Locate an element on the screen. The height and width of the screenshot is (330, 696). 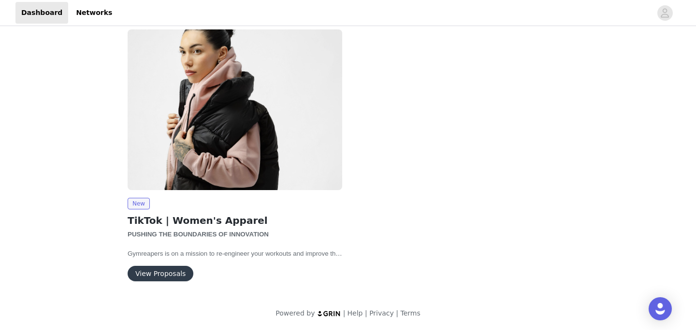
a: Privacy is located at coordinates (381, 313).